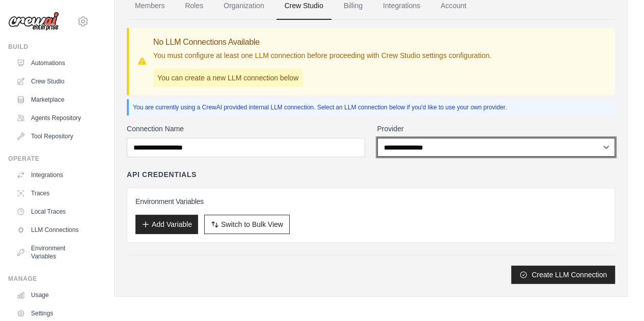 The image size is (644, 321). What do you see at coordinates (246, 129) in the screenshot?
I see `label: Connection Name` at bounding box center [246, 129].